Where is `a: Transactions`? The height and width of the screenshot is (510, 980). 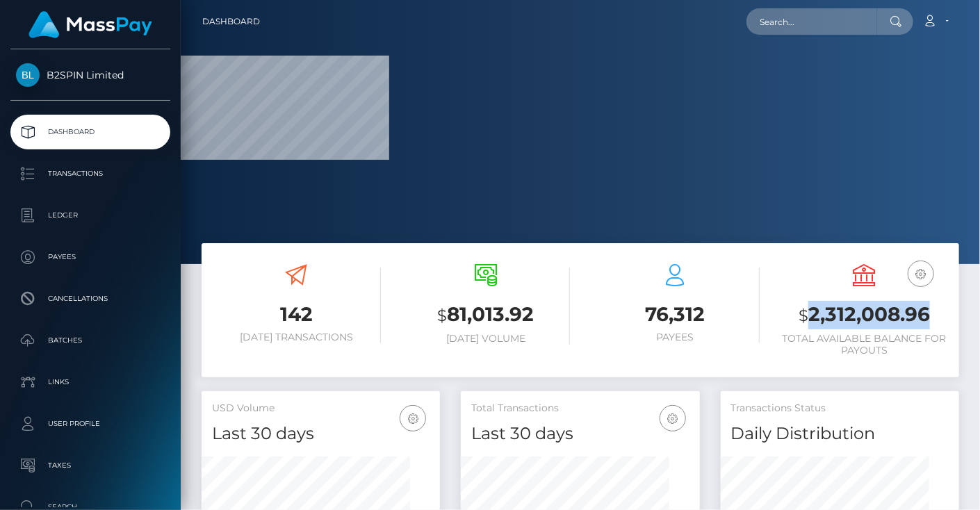 a: Transactions is located at coordinates (90, 174).